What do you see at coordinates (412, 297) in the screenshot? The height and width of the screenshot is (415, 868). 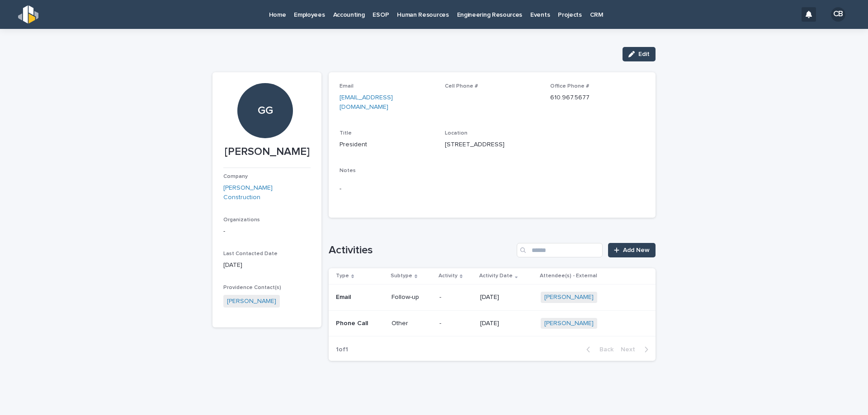 I see `p: Follow-up` at bounding box center [412, 297].